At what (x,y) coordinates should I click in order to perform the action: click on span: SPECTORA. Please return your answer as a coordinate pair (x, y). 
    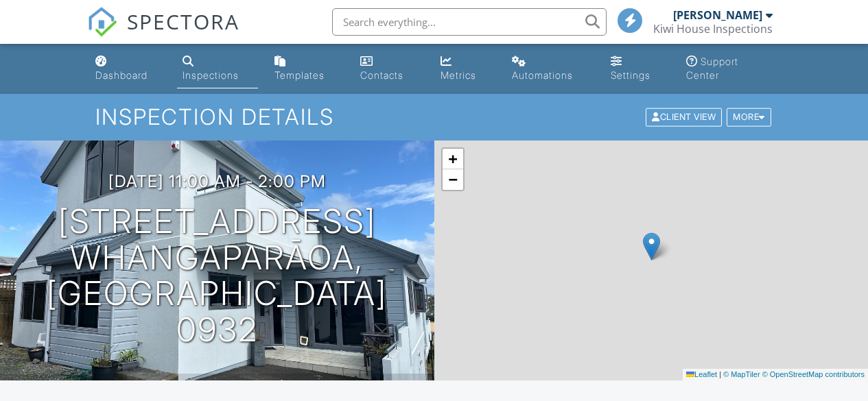
    Looking at the image, I should click on (183, 21).